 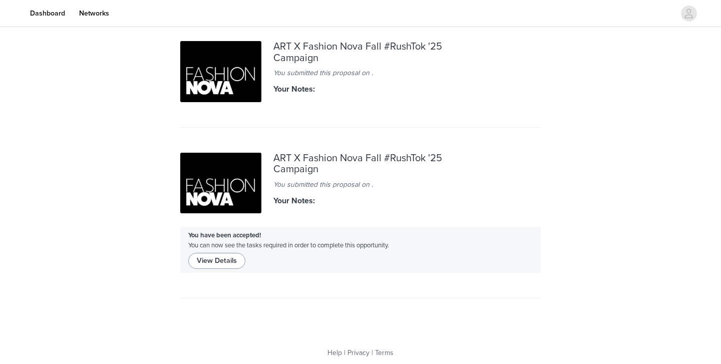 I want to click on a: Help, so click(x=334, y=352).